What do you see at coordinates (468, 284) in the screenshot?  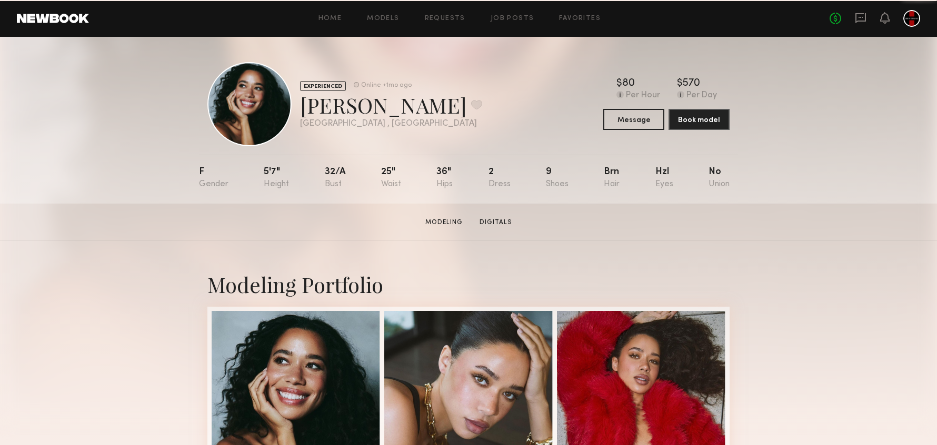 I see `div: Modeling Portfolio` at bounding box center [468, 284].